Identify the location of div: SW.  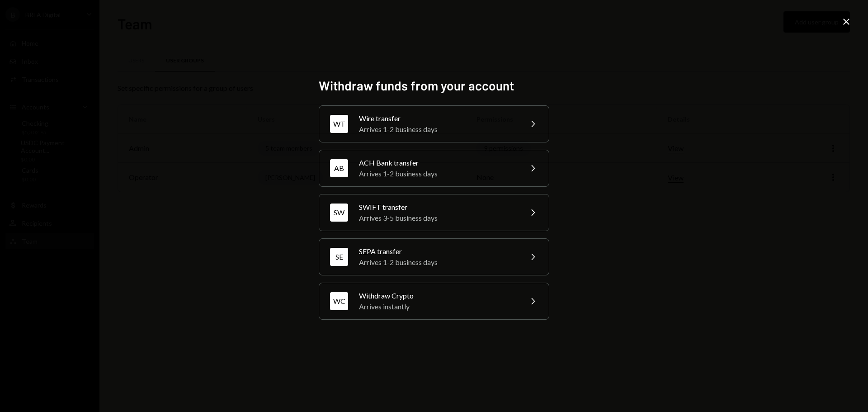
(339, 212).